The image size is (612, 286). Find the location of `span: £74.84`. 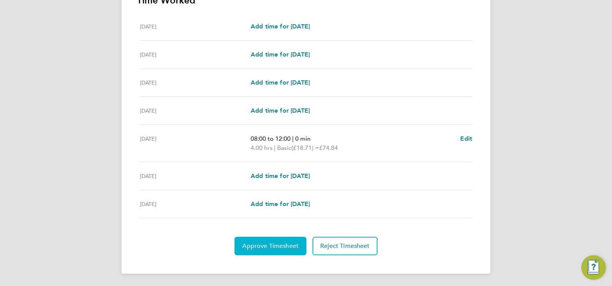

span: £74.84 is located at coordinates (328, 148).